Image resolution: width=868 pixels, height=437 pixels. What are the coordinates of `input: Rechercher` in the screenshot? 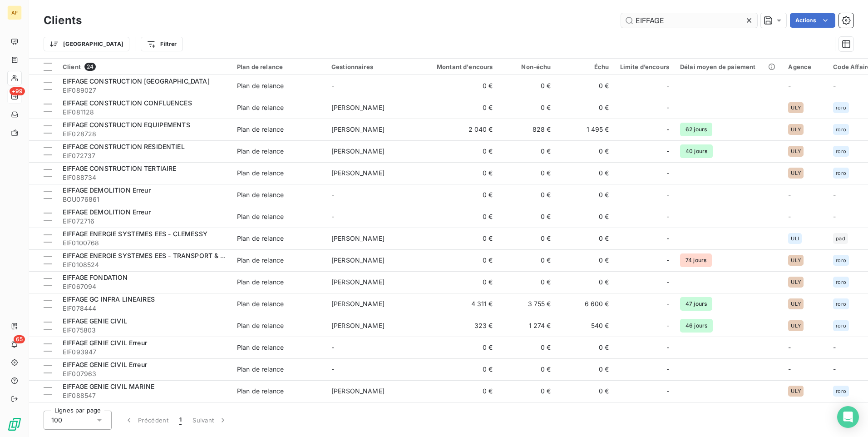 It's located at (690, 21).